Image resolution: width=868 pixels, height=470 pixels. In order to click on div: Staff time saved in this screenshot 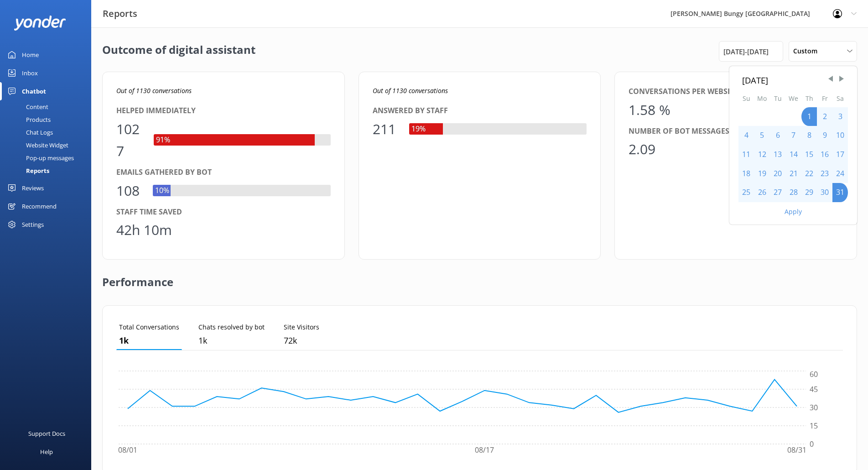, I will do `click(223, 213)`.